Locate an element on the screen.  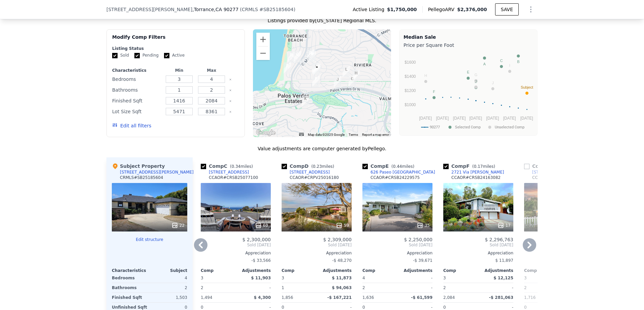
text: H is located at coordinates (426, 76).